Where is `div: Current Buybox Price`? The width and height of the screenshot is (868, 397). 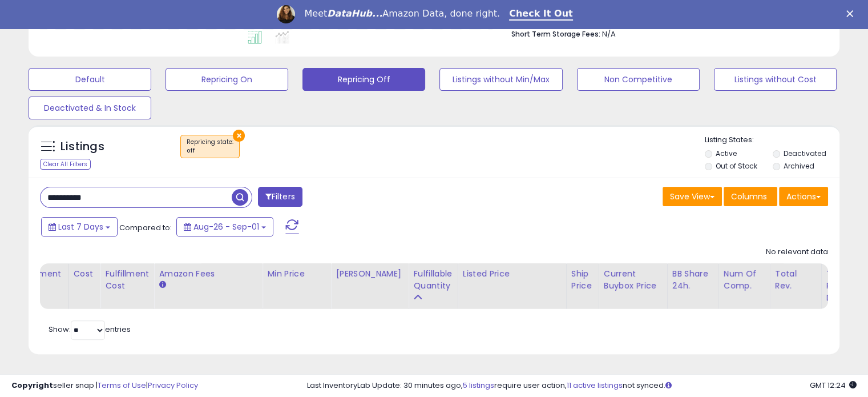 div: Current Buybox Price is located at coordinates (633, 279).